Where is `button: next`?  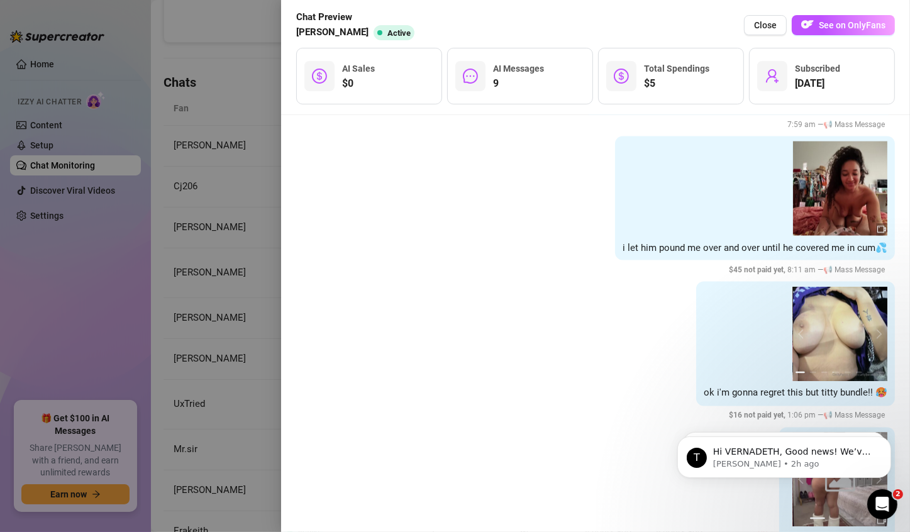 button: next is located at coordinates (877, 334).